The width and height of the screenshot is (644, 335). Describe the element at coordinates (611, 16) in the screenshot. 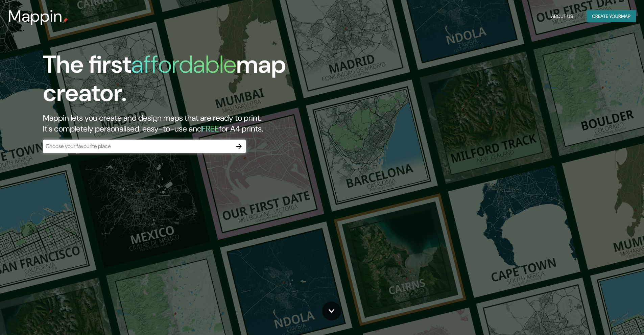

I see `button: Create yourmap` at that location.